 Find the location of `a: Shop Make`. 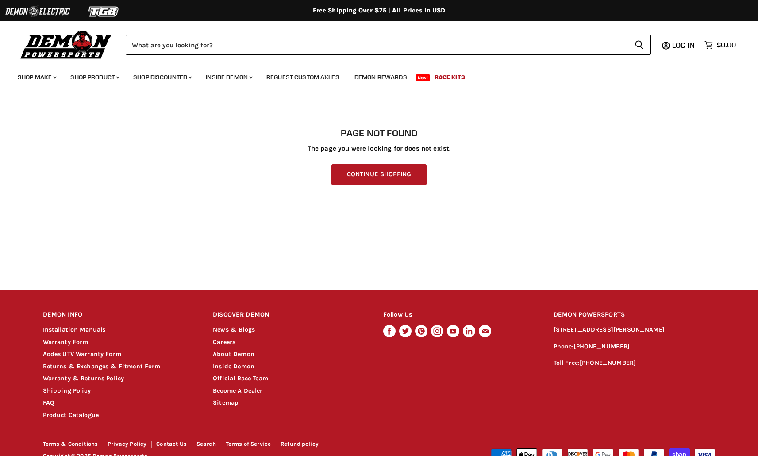

a: Shop Make is located at coordinates (36, 77).